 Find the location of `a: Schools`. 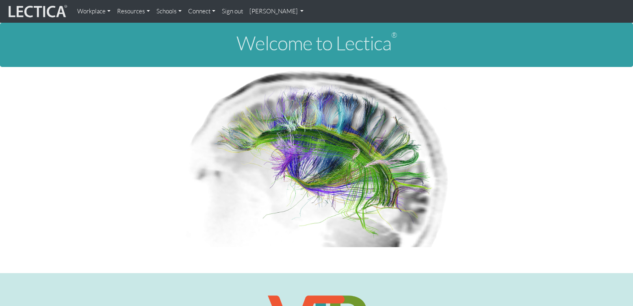

a: Schools is located at coordinates (169, 11).